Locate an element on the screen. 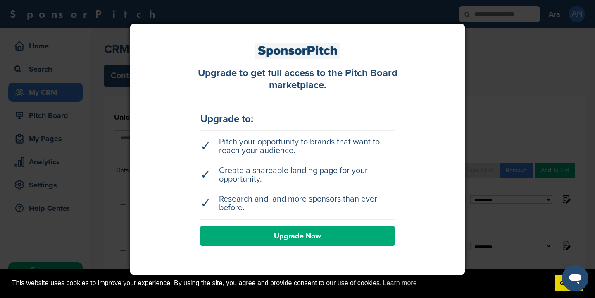 The image size is (595, 298). a: dismiss cookie message is located at coordinates (569, 283).